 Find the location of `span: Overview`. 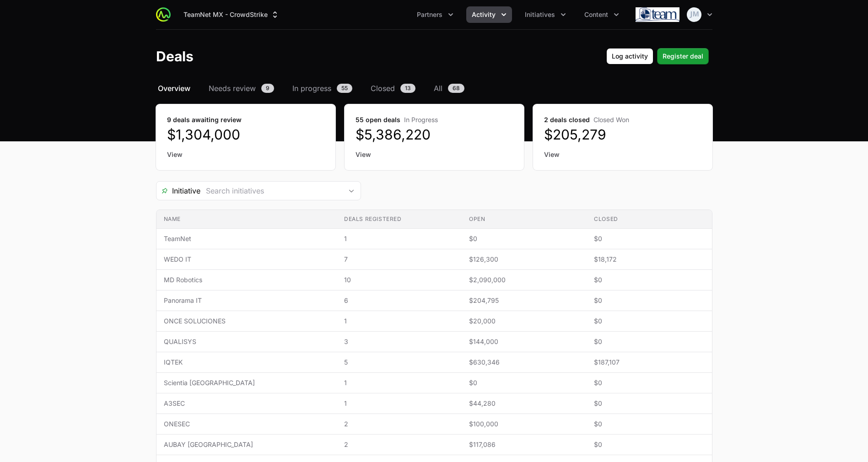

span: Overview is located at coordinates (174, 88).